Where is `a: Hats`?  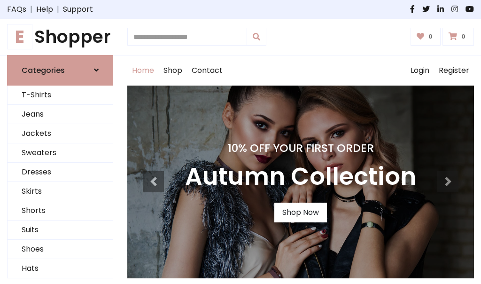 a: Hats is located at coordinates (60, 268).